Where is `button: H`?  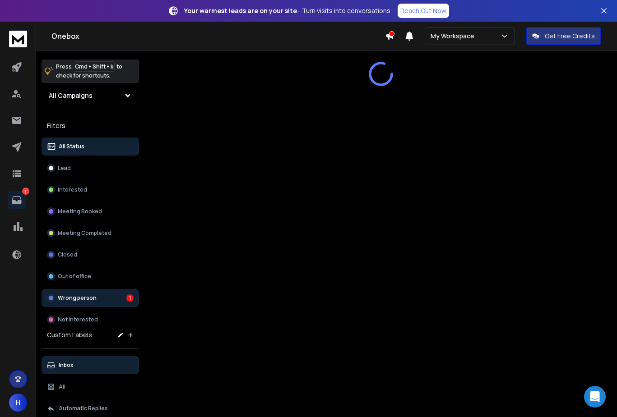 button: H is located at coordinates (18, 403).